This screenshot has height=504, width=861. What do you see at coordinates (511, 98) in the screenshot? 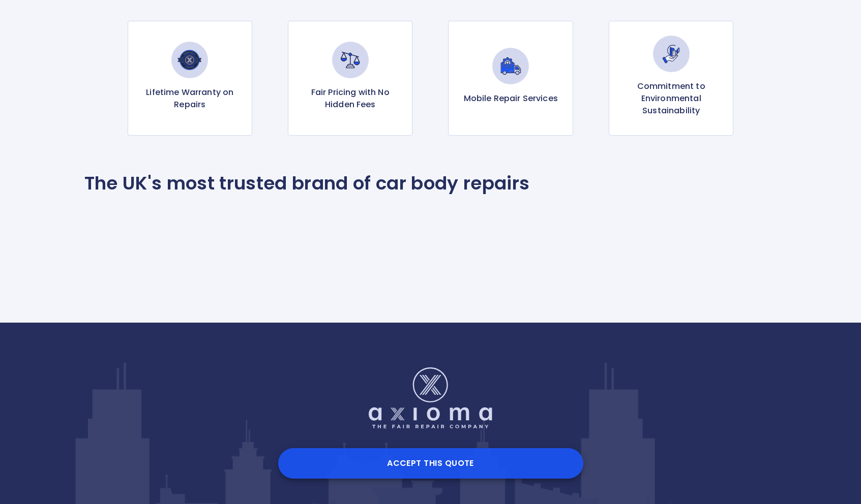
I see `p: Mobile Repair Services` at bounding box center [511, 98].